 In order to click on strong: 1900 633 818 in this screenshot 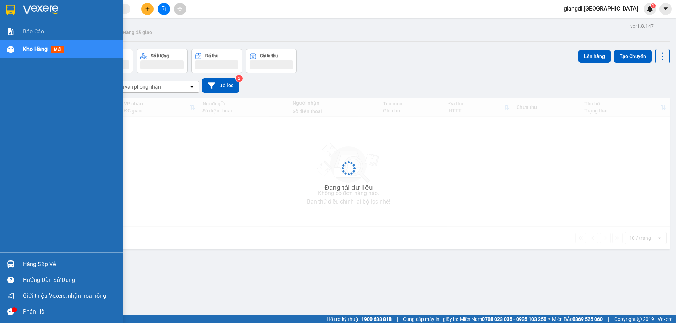, I will do `click(376, 319)`.